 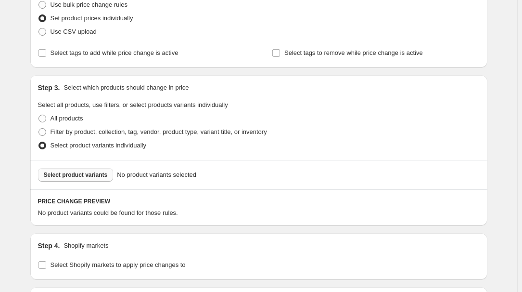 I want to click on span: No product variants selected, so click(x=156, y=175).